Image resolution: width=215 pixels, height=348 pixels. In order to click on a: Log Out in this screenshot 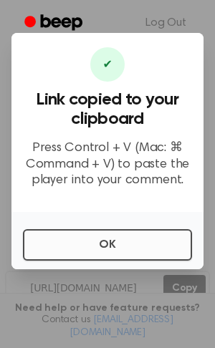, I will do `click(165, 23)`.